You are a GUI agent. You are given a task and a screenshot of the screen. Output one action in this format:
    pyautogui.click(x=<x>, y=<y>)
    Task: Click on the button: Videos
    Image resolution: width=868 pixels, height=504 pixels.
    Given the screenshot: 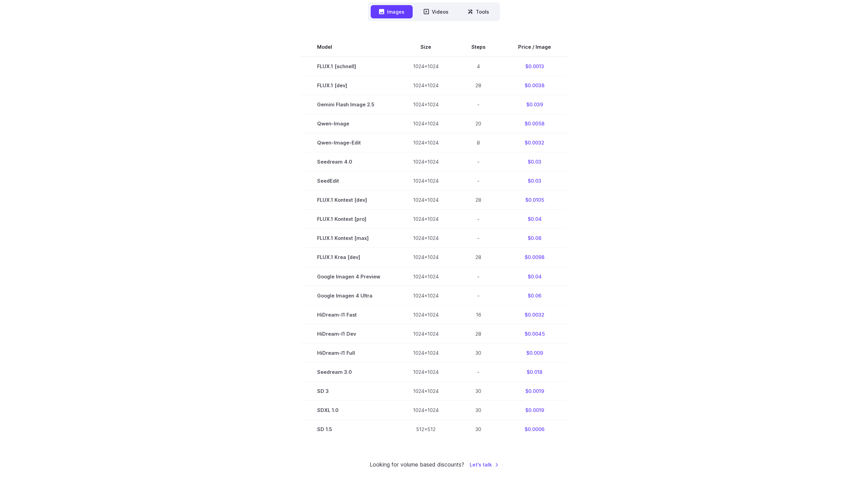 What is the action you would take?
    pyautogui.click(x=436, y=11)
    